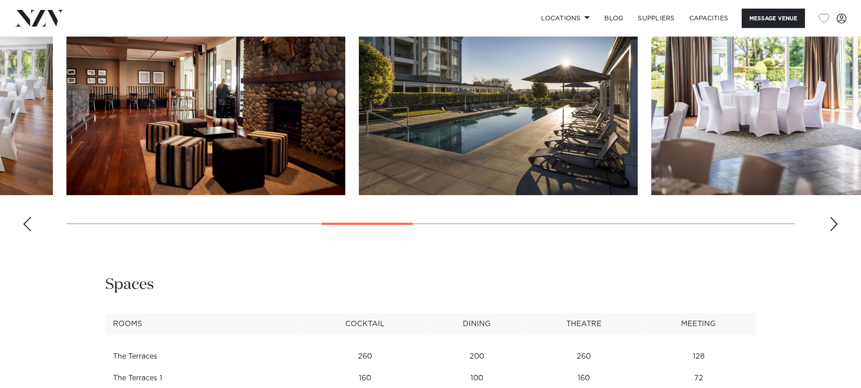 This screenshot has height=388, width=861. Describe the element at coordinates (614, 18) in the screenshot. I see `a: BLOG` at that location.